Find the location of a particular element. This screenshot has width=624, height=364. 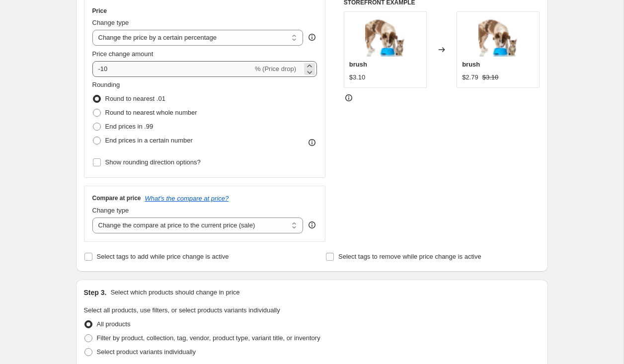

span: End prices in .99 is located at coordinates (129, 126).